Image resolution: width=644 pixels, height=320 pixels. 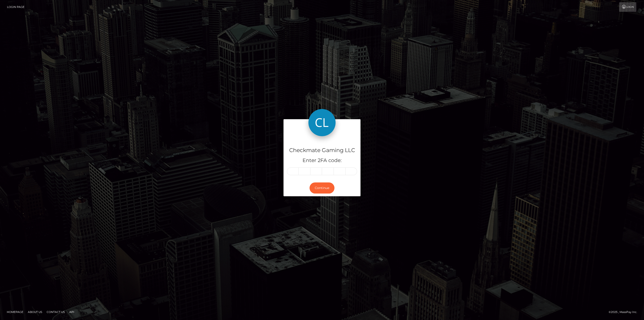 I want to click on a: Login, so click(x=628, y=7).